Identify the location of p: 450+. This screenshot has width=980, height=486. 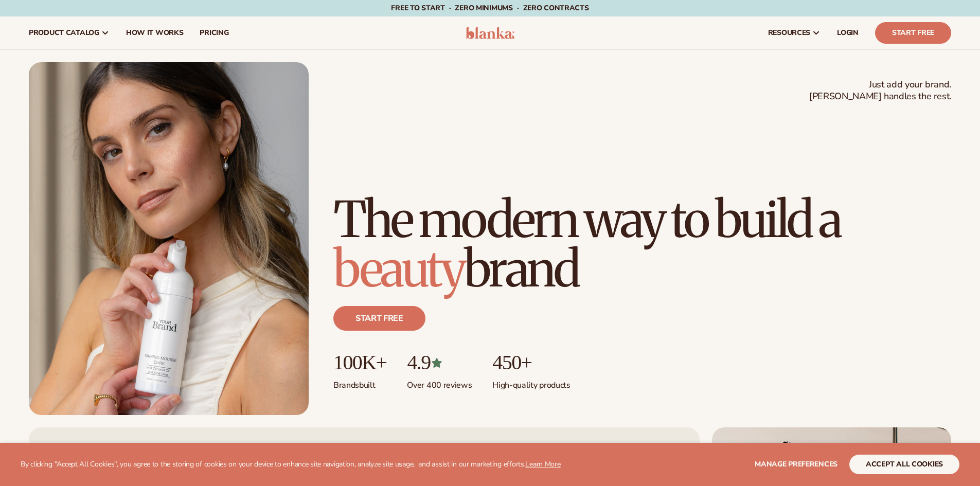
(531, 363).